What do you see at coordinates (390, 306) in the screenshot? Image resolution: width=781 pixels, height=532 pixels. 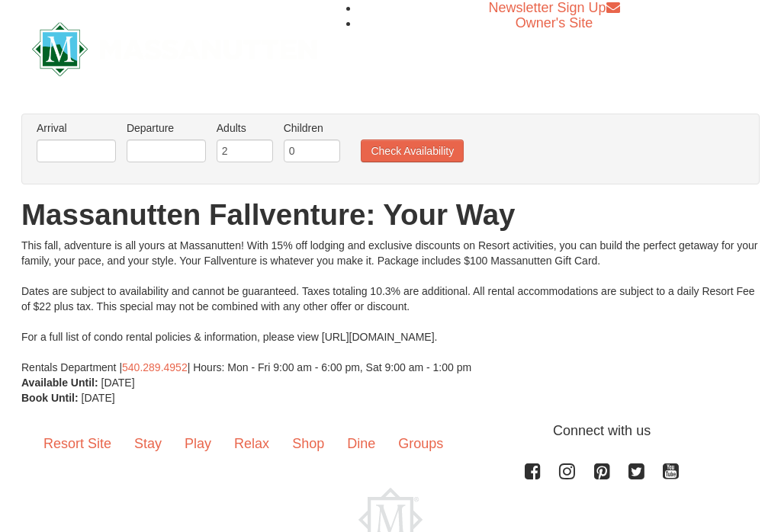 I see `div: This fall, adventure is all yours at Massanutten! With 15% off lodging and exclusive discounts on...` at bounding box center [390, 306].